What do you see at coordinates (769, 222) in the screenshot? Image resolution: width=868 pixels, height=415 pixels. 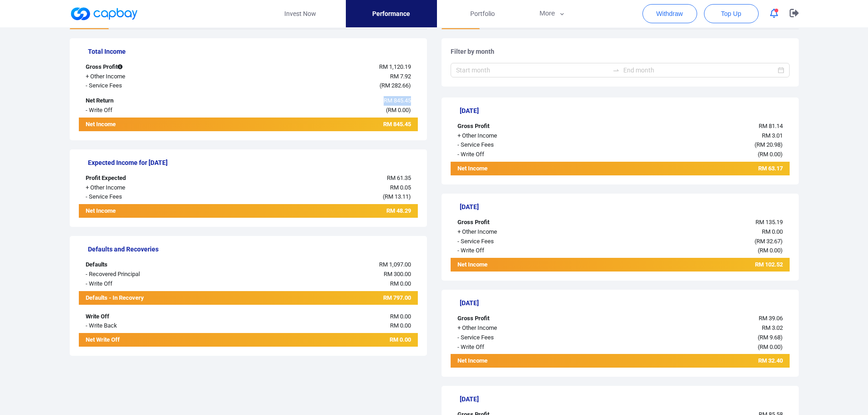 I see `span: RM 135.19` at bounding box center [769, 222].